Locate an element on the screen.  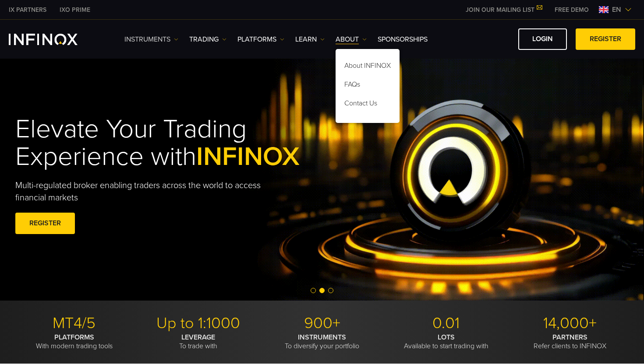
p: Multi-regulated broker enabling traders across the world to access financial markets is located at coordinates (145, 192).